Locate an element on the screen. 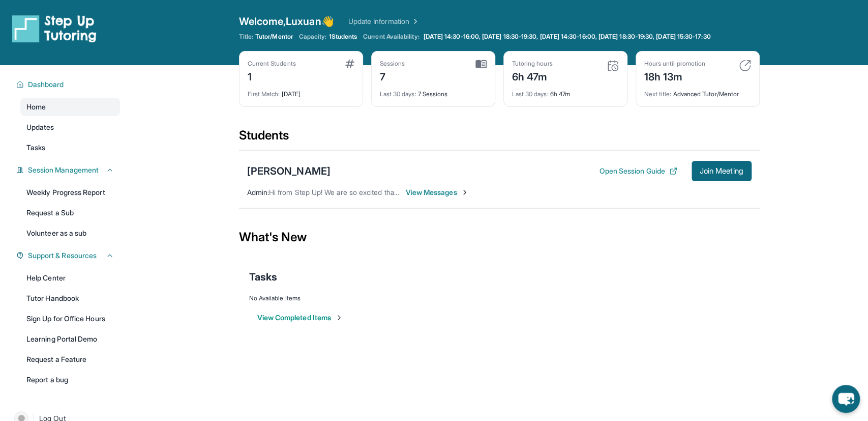  span: Next title : is located at coordinates (658, 94).